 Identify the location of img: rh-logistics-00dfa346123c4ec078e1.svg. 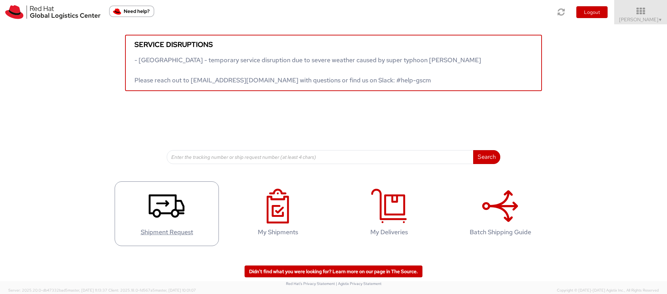
(53, 12).